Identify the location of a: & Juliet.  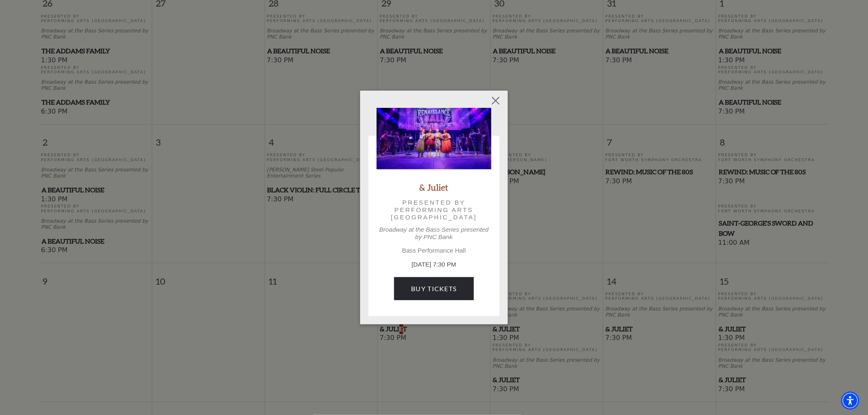
(434, 187).